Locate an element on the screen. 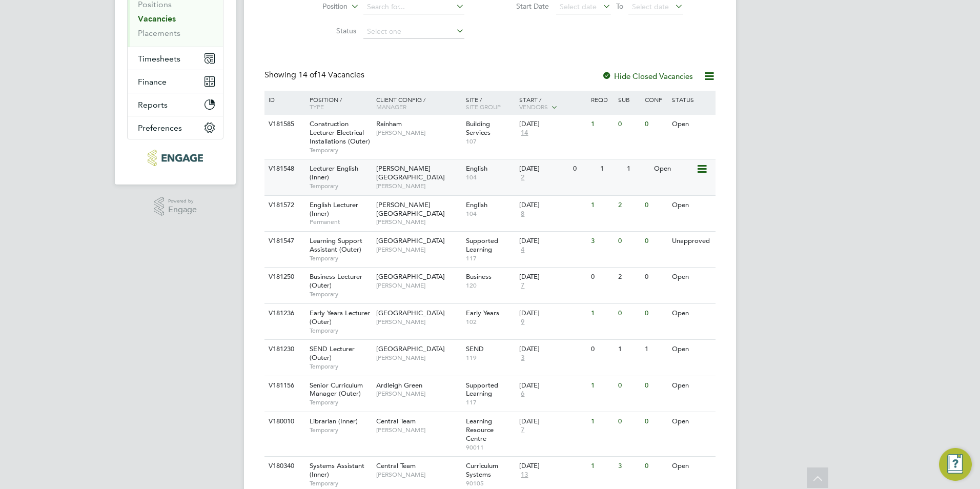 Image resolution: width=980 pixels, height=489 pixels. span: Finance is located at coordinates (152, 82).